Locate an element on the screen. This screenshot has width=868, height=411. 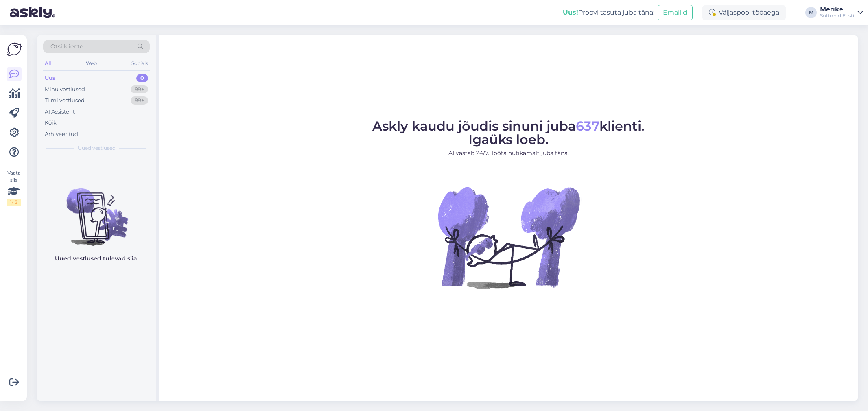
b: Uus! is located at coordinates (571, 12).